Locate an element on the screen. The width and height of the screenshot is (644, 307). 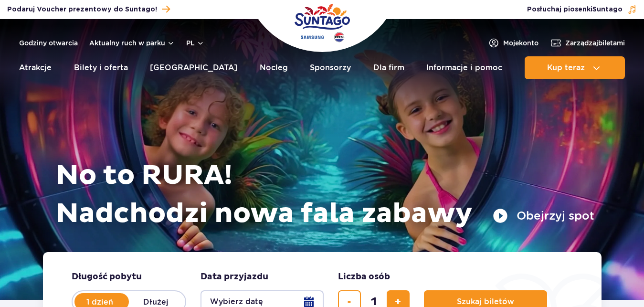
a: Atrakcje is located at coordinates (35, 68).